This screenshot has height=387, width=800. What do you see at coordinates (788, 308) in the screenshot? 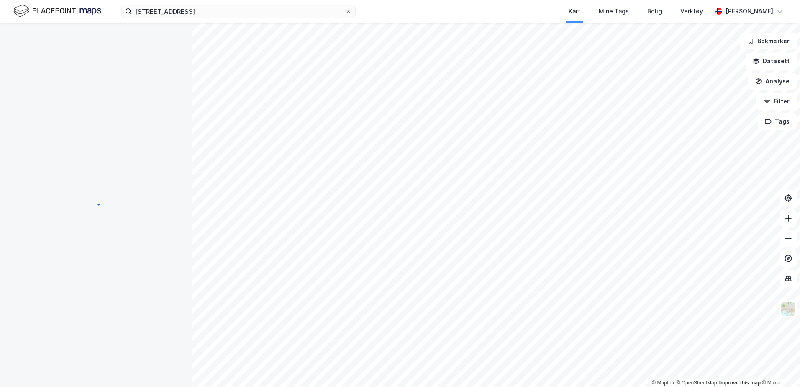
I see `img: Z` at bounding box center [788, 308].